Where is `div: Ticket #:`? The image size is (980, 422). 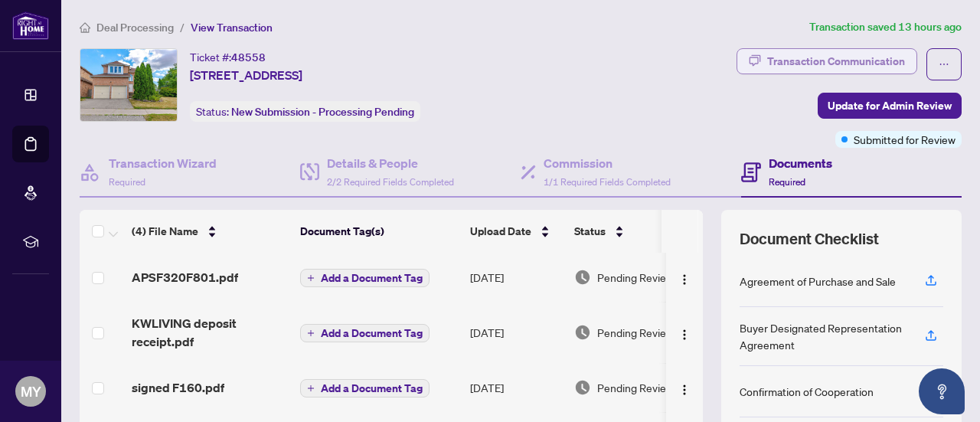 div: Ticket #: is located at coordinates (227, 56).